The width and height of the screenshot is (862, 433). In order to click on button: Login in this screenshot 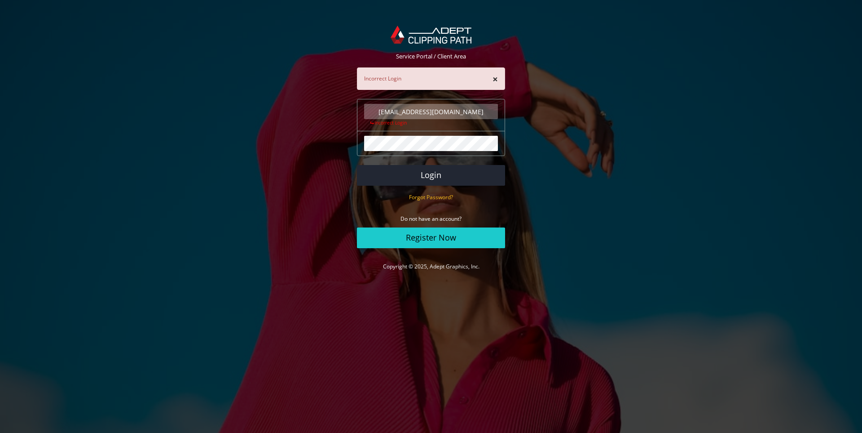, I will do `click(431, 175)`.